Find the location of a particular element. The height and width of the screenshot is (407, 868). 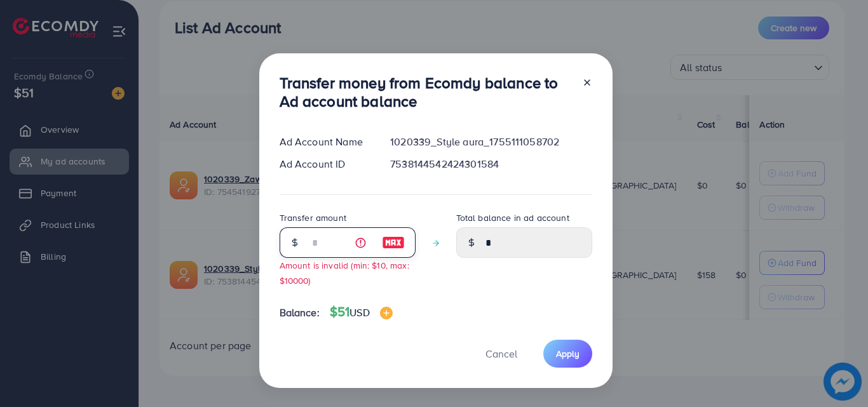

label: Transfer amount is located at coordinates (313, 218).